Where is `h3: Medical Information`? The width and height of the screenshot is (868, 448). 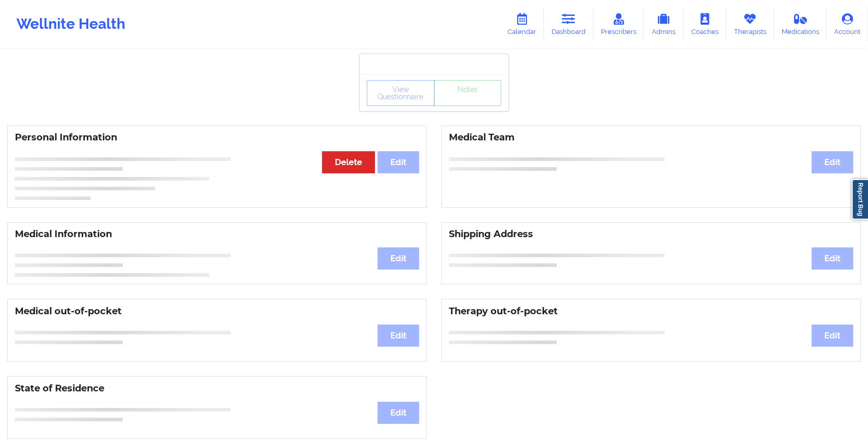
h3: Medical Information is located at coordinates (217, 234).